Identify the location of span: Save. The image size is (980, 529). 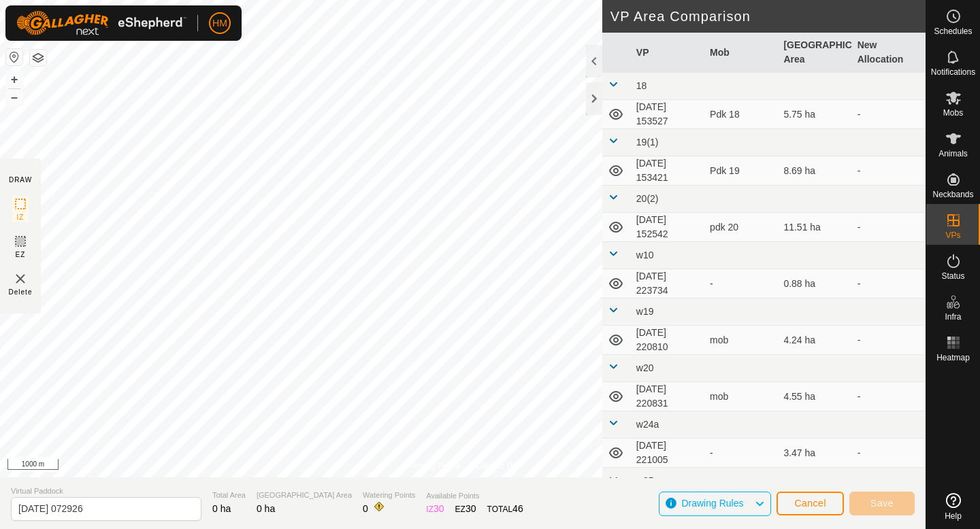
(882, 503).